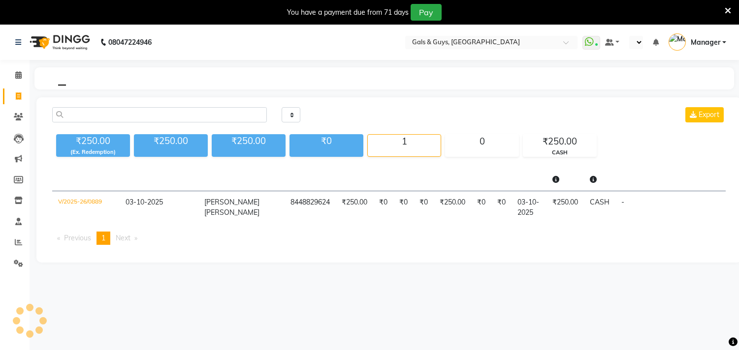 This screenshot has height=350, width=739. I want to click on button: Export, so click(704, 115).